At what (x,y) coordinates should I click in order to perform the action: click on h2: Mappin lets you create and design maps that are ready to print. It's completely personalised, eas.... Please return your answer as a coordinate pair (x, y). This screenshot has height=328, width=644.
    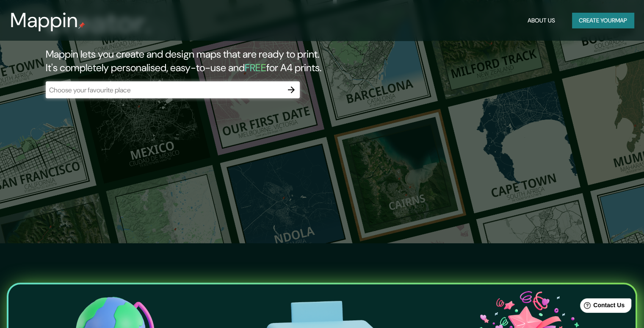
    Looking at the image, I should click on (206, 61).